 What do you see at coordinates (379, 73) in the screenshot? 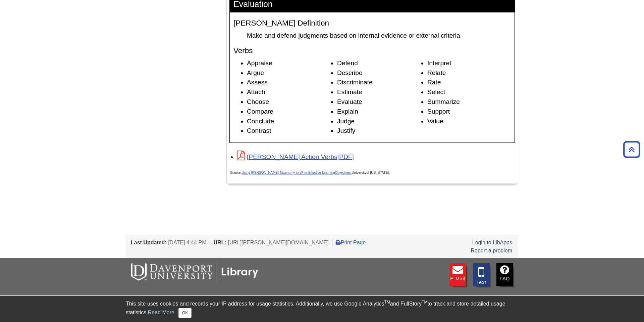
I see `li: Describe` at bounding box center [379, 73].